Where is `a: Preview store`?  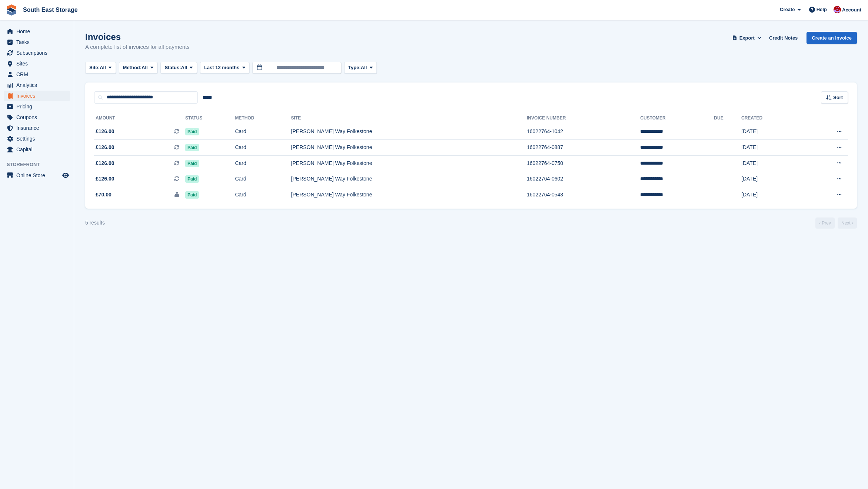
a: Preview store is located at coordinates (66, 176).